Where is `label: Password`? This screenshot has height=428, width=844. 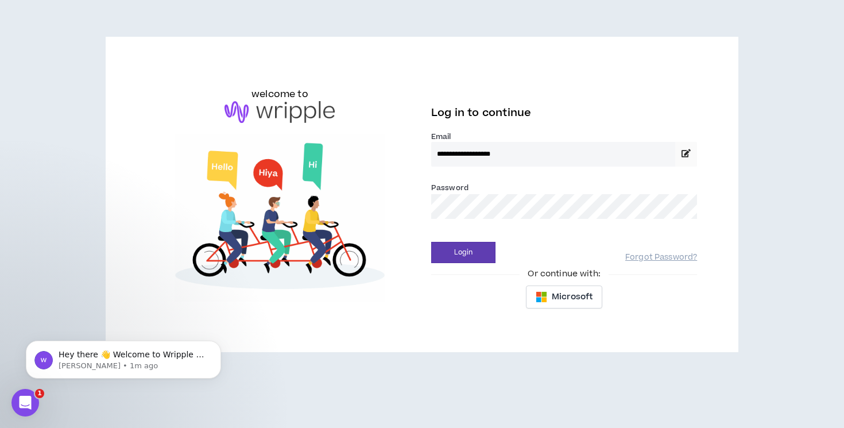 label: Password is located at coordinates (450, 188).